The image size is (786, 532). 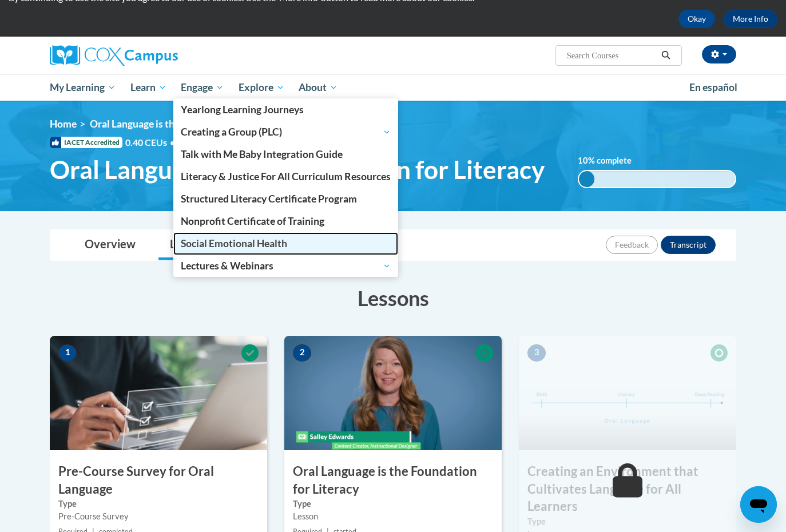 I want to click on a: Home, so click(x=63, y=124).